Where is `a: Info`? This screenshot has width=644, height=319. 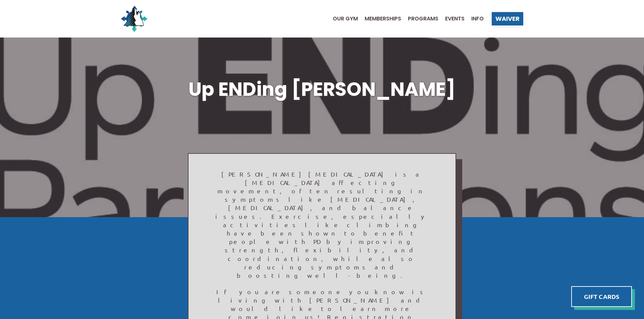 a: Info is located at coordinates (474, 19).